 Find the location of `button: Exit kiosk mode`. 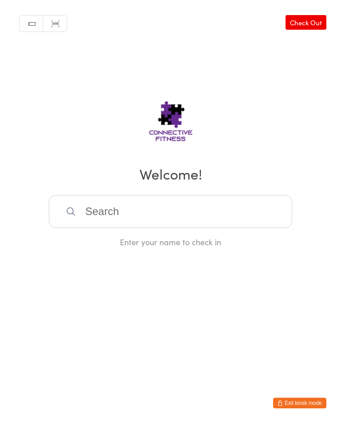

button: Exit kiosk mode is located at coordinates (299, 403).